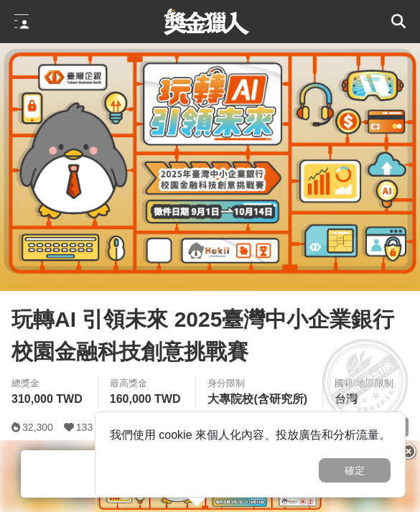 The width and height of the screenshot is (420, 512). I want to click on span: 總獎金, so click(49, 383).